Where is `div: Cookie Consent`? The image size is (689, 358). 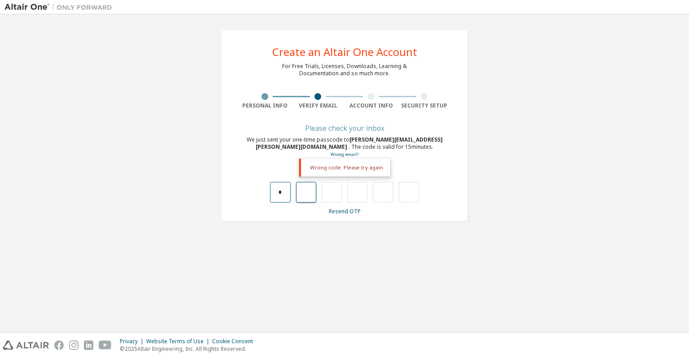
div: Cookie Consent is located at coordinates (235, 342).